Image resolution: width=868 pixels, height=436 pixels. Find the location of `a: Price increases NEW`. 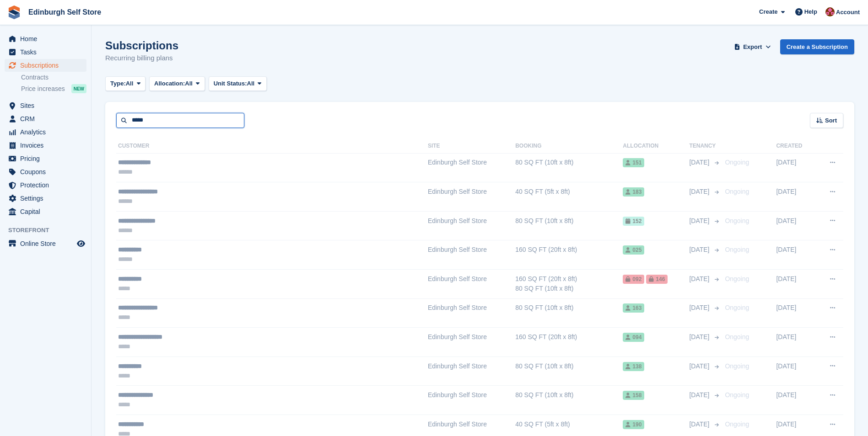

a: Price increases NEW is located at coordinates (54, 89).